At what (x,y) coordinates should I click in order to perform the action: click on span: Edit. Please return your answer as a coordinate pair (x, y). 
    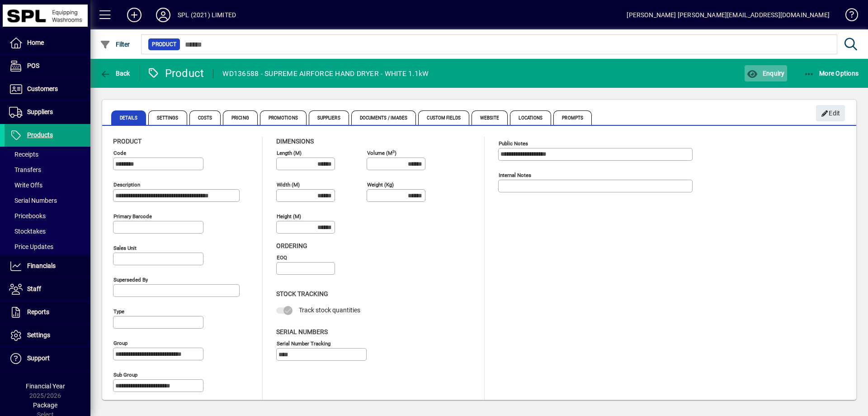
    Looking at the image, I should click on (831, 113).